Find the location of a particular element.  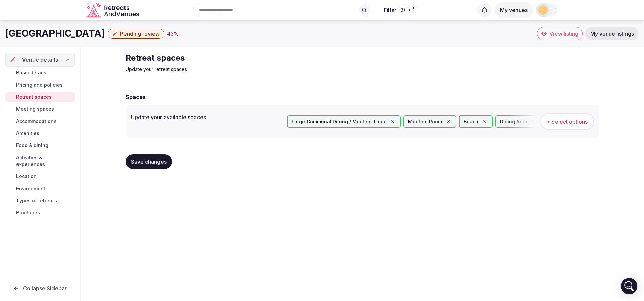

a: Brochures is located at coordinates (40, 212).